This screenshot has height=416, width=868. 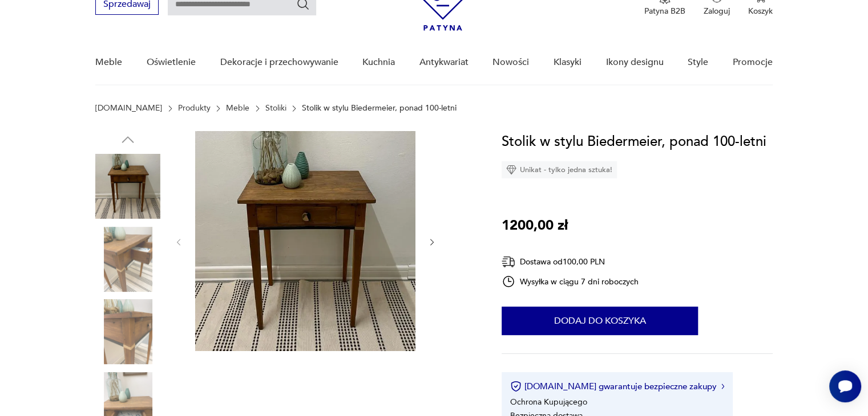 I want to click on div: Dostawa od 100,00 PLN, so click(x=570, y=261).